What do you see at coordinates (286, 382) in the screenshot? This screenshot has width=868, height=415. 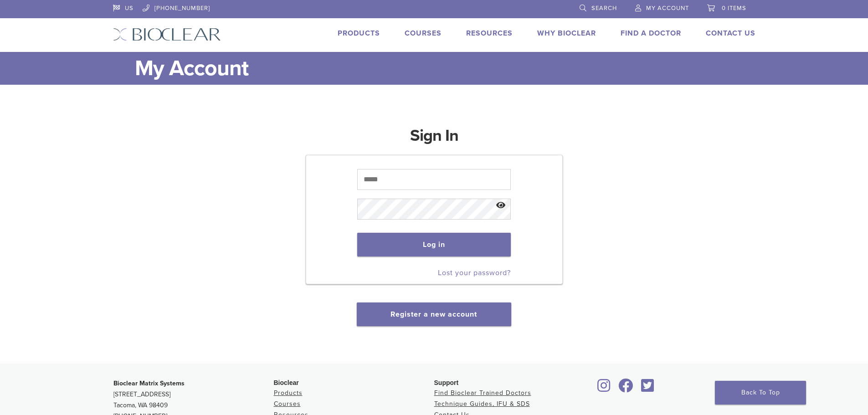 I see `span: Bioclear` at bounding box center [286, 382].